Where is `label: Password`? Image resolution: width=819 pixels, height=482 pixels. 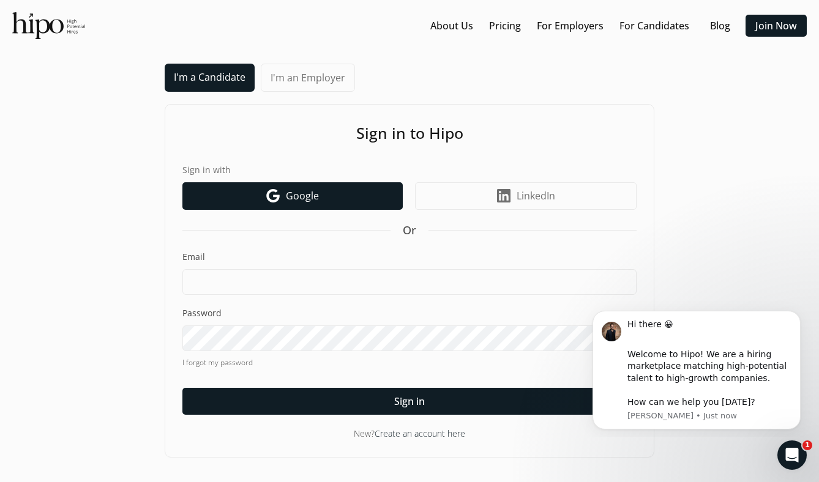
label: Password is located at coordinates (409, 313).